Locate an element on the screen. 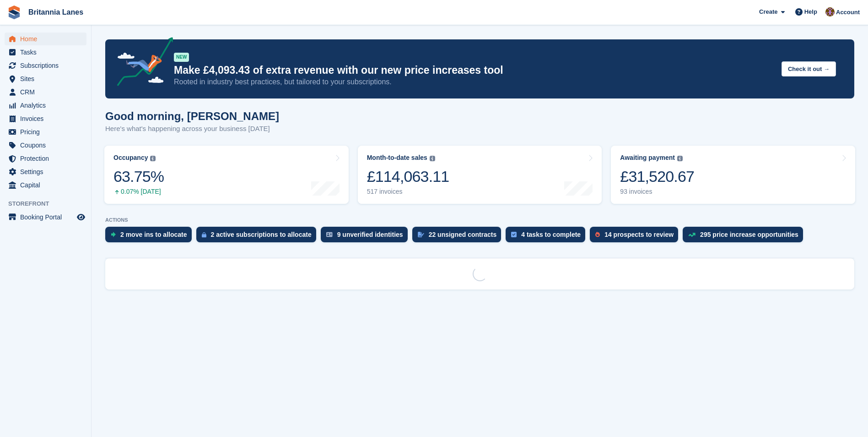 The height and width of the screenshot is (437, 868). a: Awaiting payment £31,520.67 93 invoices is located at coordinates (733, 174).